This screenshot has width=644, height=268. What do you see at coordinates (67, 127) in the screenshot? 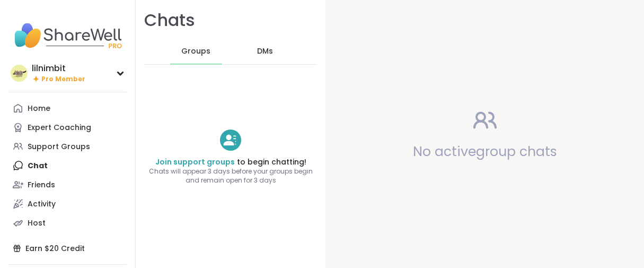
I see `a: Expert Coaching` at bounding box center [67, 127].